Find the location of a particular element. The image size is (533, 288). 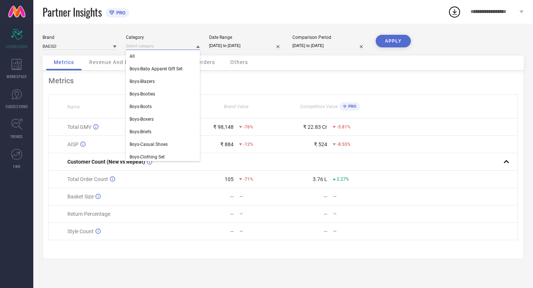

span: Boys-Casual Shoes is located at coordinates (148, 144).